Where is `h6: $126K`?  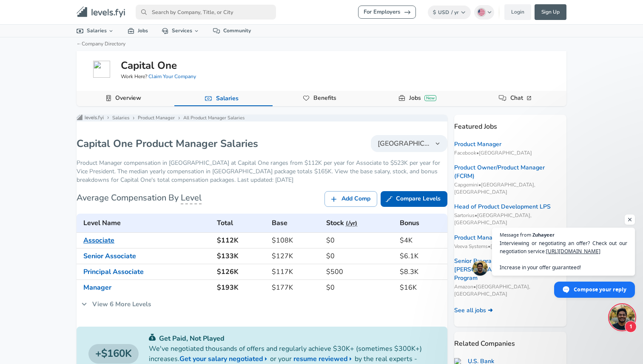
h6: $126K is located at coordinates (241, 272).